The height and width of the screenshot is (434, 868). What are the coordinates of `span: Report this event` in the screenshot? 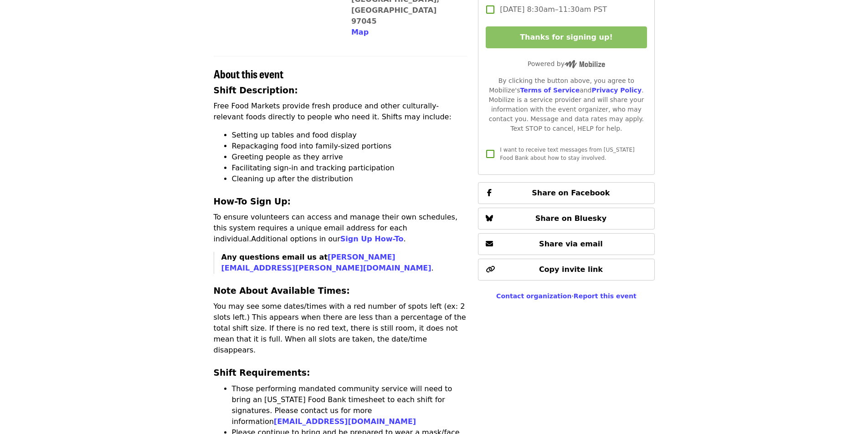 It's located at (605, 296).